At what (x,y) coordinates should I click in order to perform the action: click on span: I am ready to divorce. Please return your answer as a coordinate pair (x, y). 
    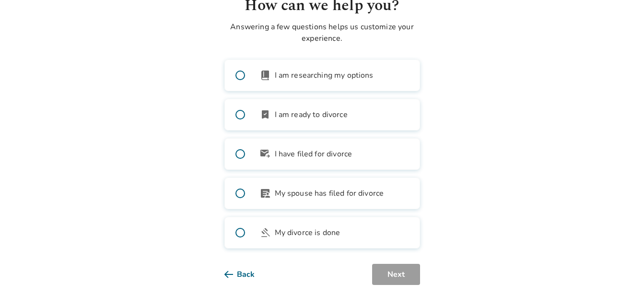
    Looking at the image, I should click on (311, 115).